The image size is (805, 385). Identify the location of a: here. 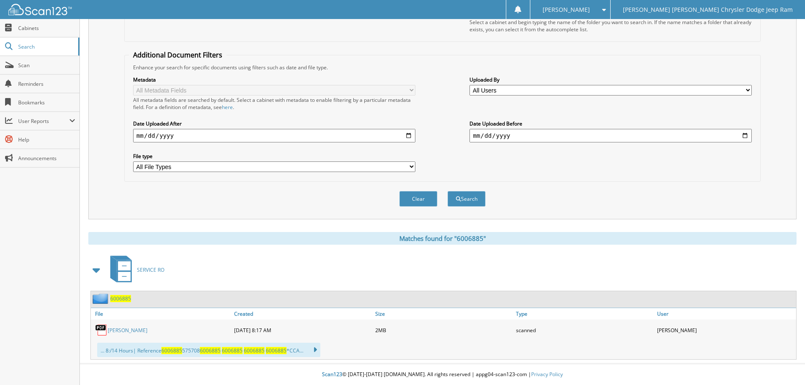
(227, 107).